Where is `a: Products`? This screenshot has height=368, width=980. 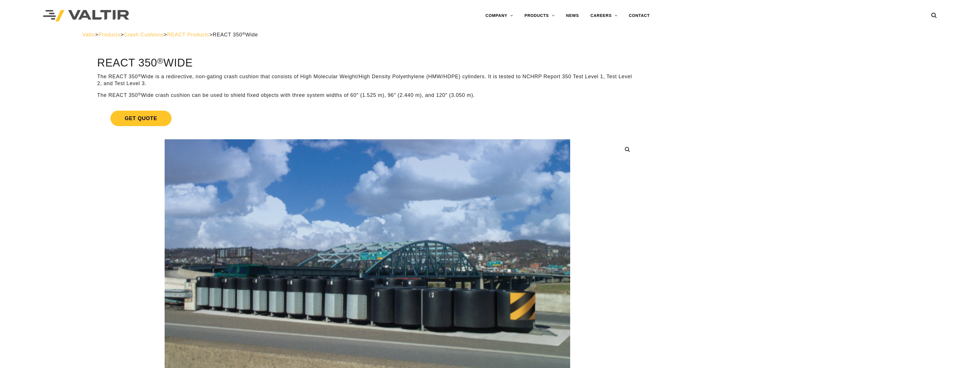
a: Products is located at coordinates (110, 35).